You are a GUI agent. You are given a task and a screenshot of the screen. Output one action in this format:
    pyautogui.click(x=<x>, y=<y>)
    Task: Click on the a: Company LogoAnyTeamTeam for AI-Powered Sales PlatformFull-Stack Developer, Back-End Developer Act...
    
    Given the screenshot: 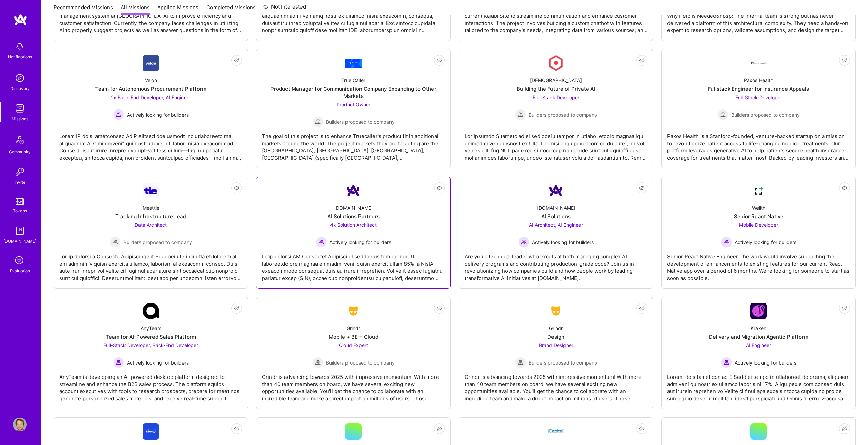 What is the action you would take?
    pyautogui.click(x=151, y=353)
    